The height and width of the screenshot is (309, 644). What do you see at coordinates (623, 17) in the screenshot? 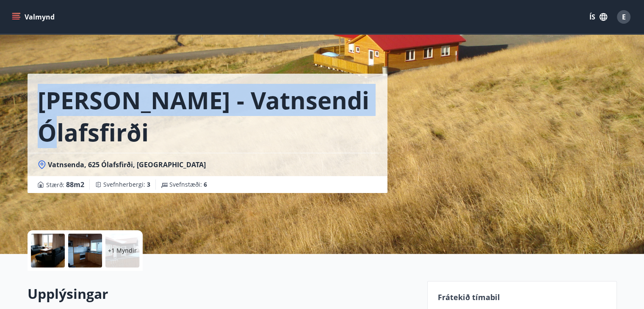
I see `span: E` at bounding box center [623, 17].